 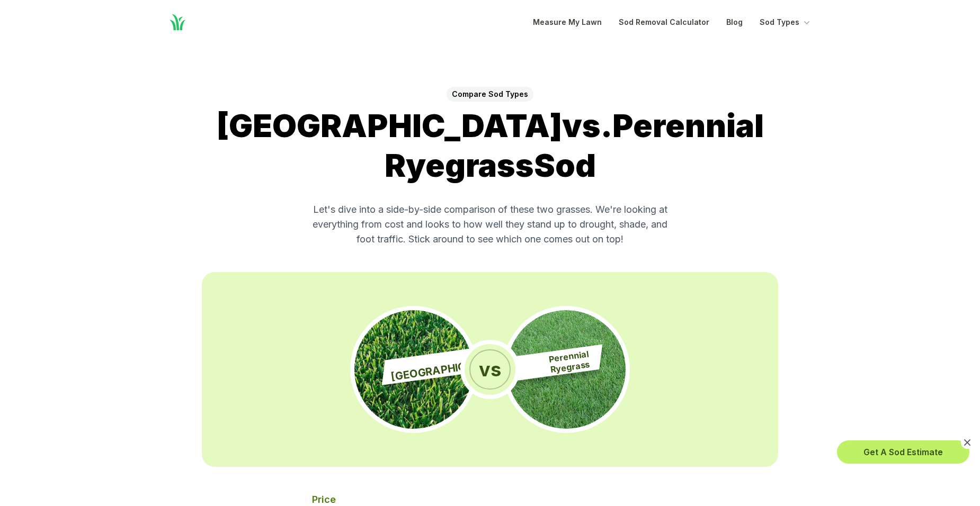 I want to click on span: vs, so click(x=490, y=370).